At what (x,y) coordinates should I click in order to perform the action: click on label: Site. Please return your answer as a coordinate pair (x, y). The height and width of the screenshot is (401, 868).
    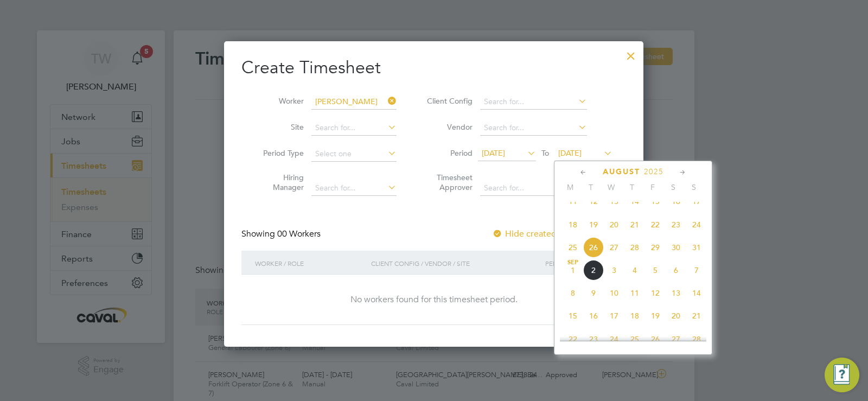
    Looking at the image, I should click on (279, 127).